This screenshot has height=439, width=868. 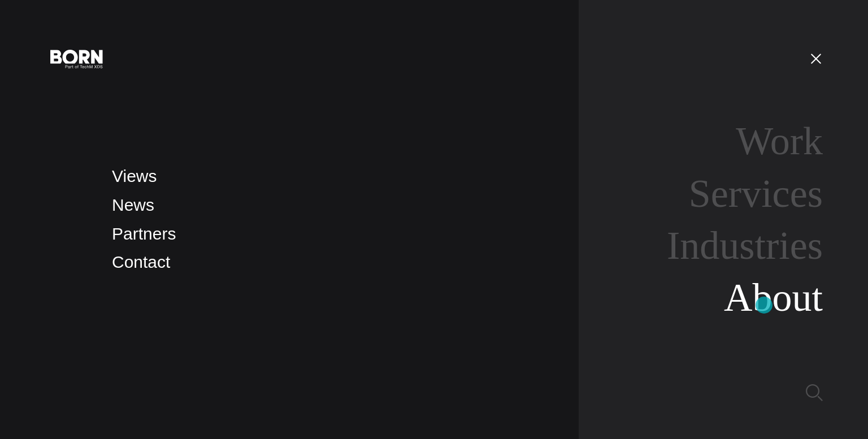 What do you see at coordinates (134, 175) in the screenshot?
I see `a: Views` at bounding box center [134, 175].